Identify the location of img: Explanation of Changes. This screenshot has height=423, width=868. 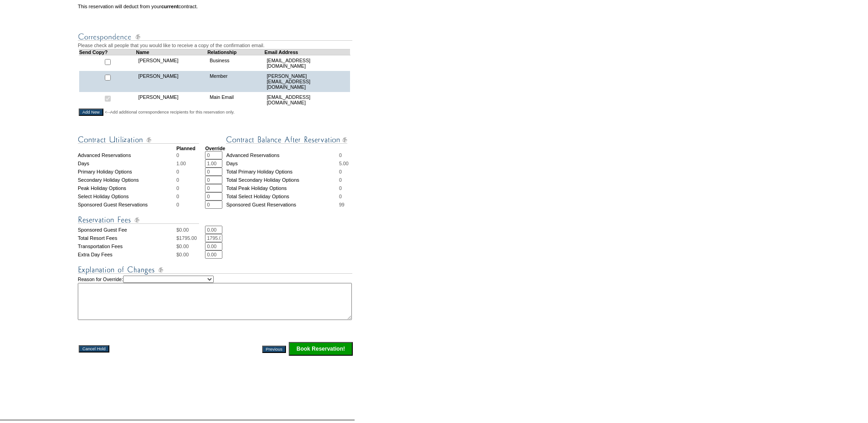
(215, 269).